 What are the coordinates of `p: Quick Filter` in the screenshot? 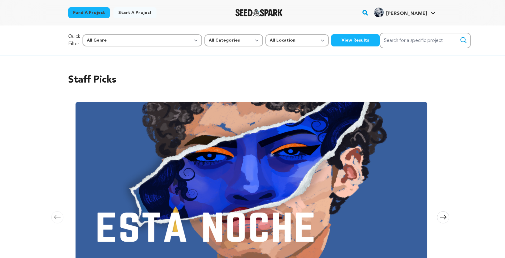 It's located at (74, 40).